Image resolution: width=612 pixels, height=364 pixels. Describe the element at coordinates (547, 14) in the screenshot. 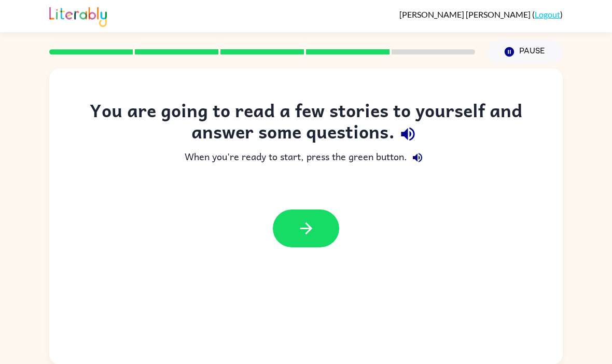

I see `a: Logout` at that location.